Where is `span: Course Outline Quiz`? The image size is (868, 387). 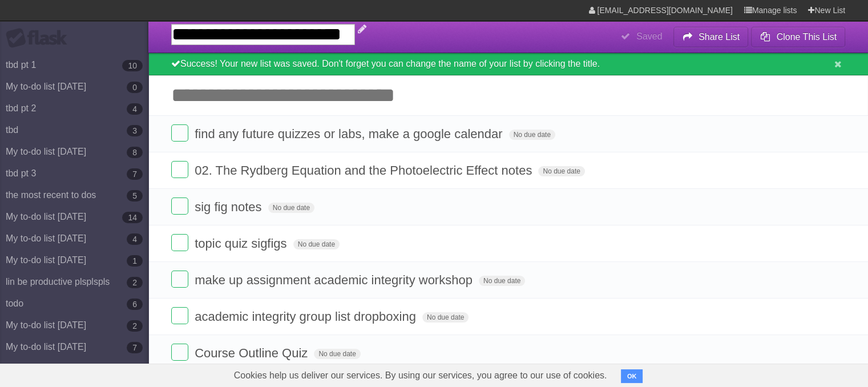 span: Course Outline Quiz is located at coordinates (253, 353).